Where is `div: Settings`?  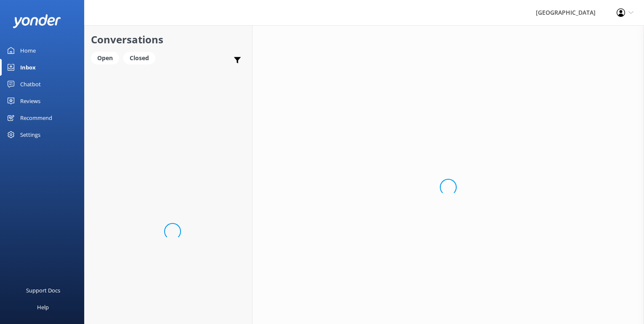 div: Settings is located at coordinates (30, 135).